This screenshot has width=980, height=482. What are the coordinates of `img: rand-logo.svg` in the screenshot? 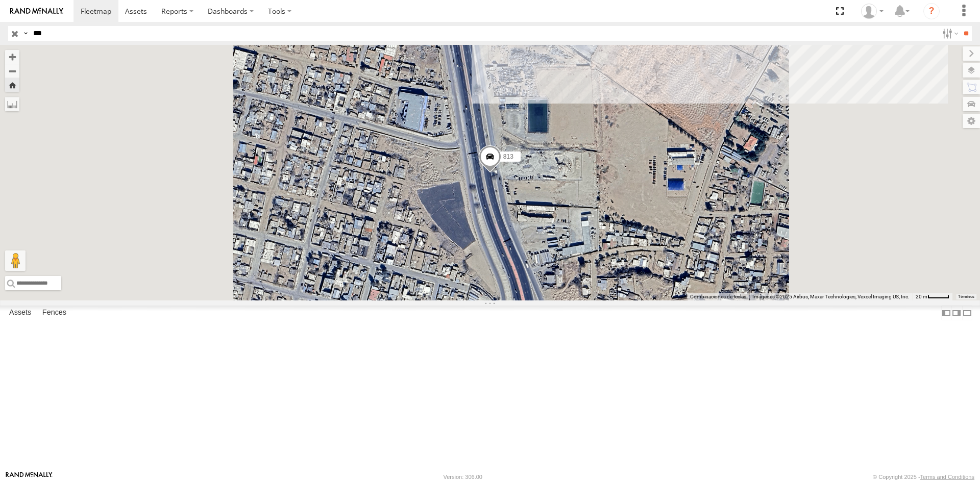 It's located at (37, 11).